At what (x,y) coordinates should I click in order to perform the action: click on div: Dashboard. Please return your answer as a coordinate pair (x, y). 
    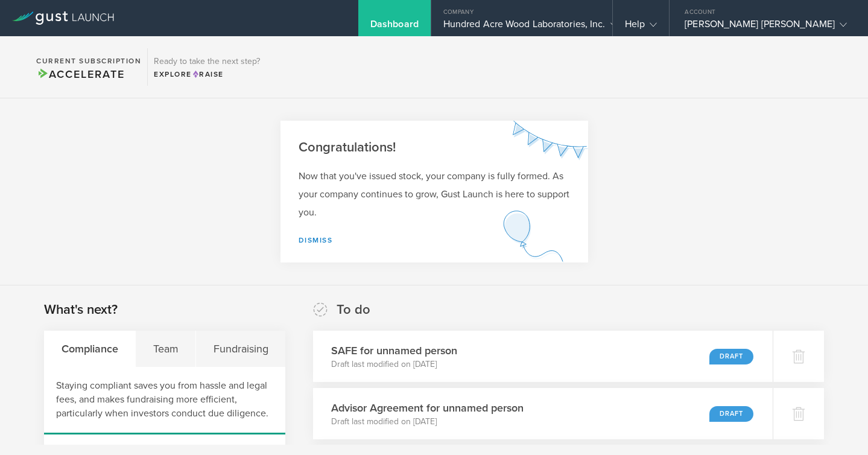
    Looking at the image, I should click on (395, 27).